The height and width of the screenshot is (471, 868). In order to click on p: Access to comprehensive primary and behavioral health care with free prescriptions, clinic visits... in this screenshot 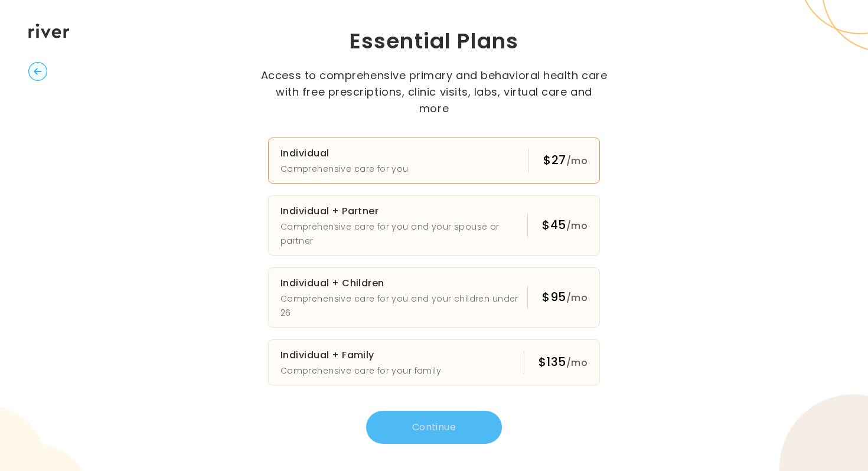, I will do `click(434, 92)`.